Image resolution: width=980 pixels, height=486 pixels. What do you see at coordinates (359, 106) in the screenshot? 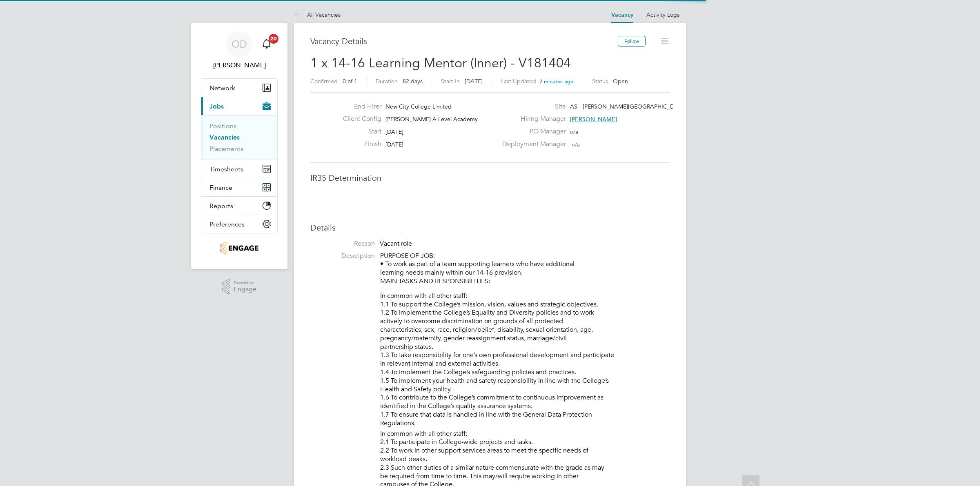
I see `label: End Hirer` at bounding box center [359, 106].